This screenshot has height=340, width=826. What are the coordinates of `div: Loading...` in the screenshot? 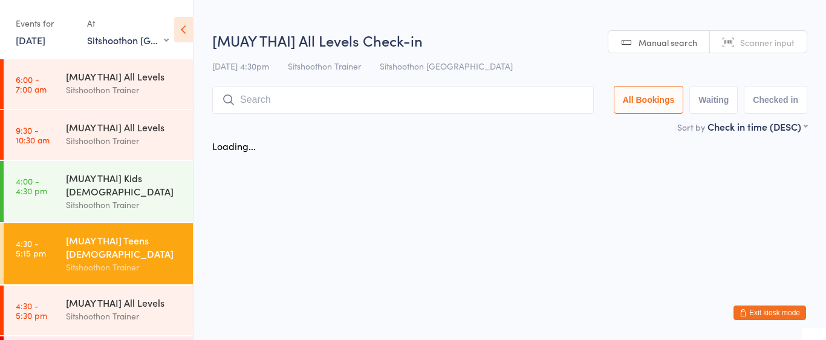 It's located at (234, 146).